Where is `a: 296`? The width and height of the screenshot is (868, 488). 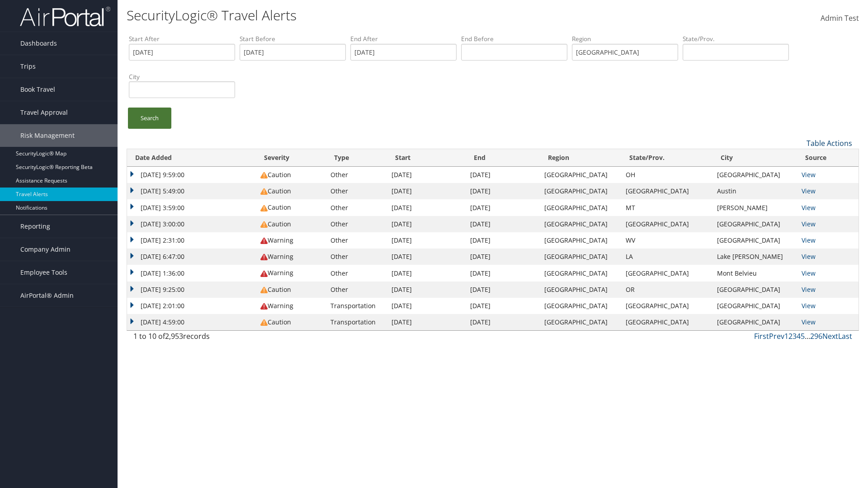 a: 296 is located at coordinates (816, 336).